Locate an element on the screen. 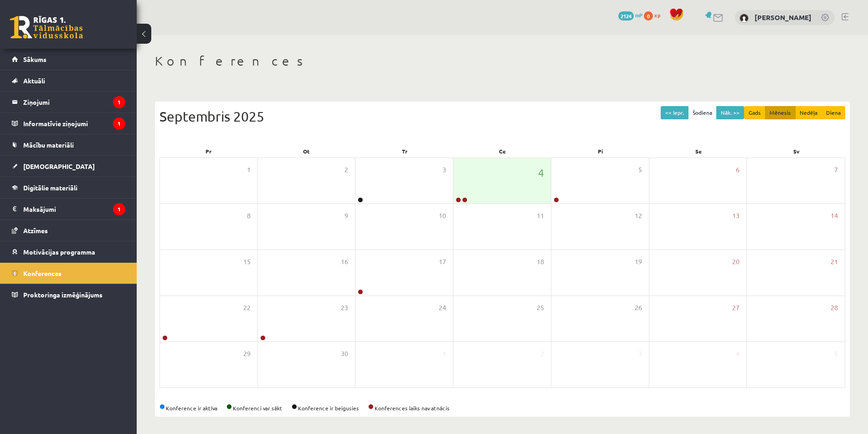  span: 11 is located at coordinates (541, 216).